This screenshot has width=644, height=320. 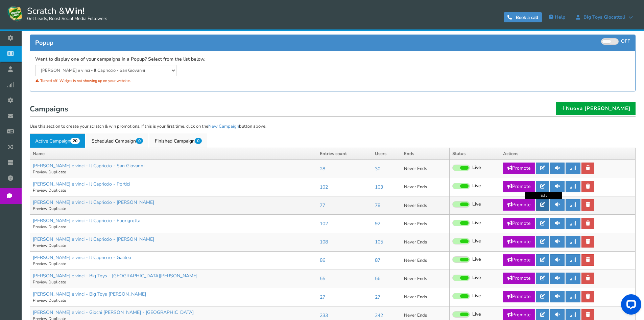 I want to click on a: Active Campaign, so click(x=57, y=141).